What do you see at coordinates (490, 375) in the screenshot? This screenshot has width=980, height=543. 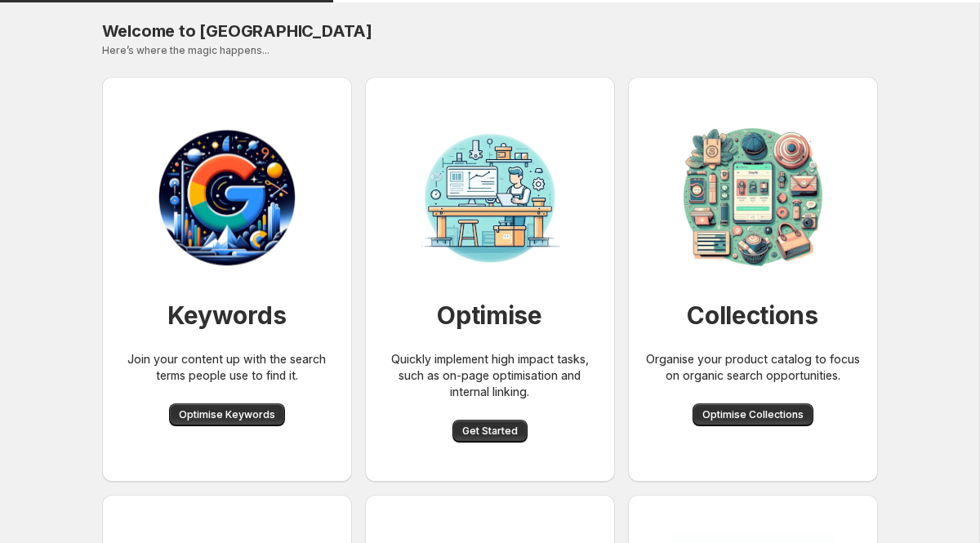 I see `p: Quickly implement high impact tasks, such as on-page optimisation and internal linking.` at bounding box center [490, 375].